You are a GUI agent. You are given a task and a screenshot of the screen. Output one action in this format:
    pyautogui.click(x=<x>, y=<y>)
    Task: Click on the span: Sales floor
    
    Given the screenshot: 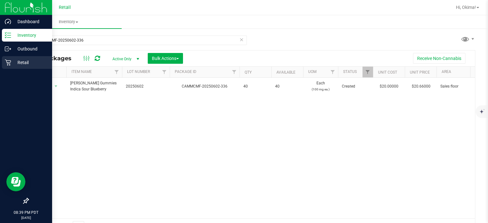 What is the action you would take?
    pyautogui.click(x=460, y=86)
    